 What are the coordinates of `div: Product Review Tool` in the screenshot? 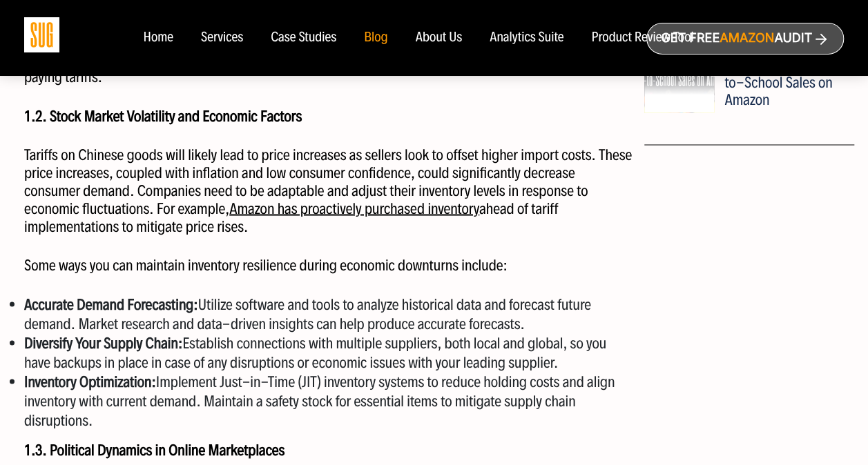 It's located at (642, 38).